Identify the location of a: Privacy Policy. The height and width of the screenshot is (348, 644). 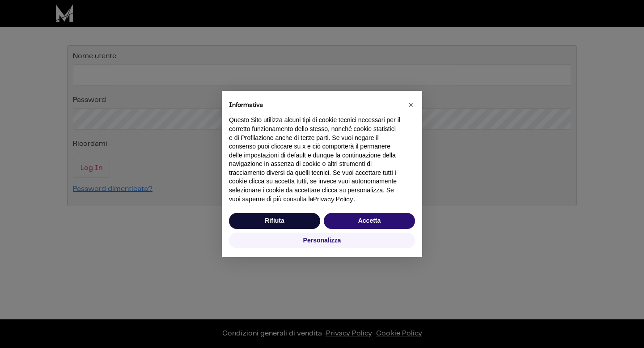
(333, 200).